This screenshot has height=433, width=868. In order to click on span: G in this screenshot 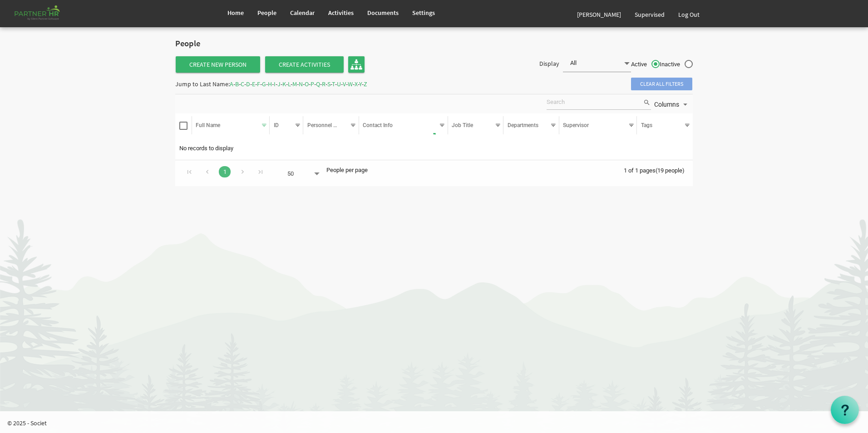, I will do `click(264, 84)`.